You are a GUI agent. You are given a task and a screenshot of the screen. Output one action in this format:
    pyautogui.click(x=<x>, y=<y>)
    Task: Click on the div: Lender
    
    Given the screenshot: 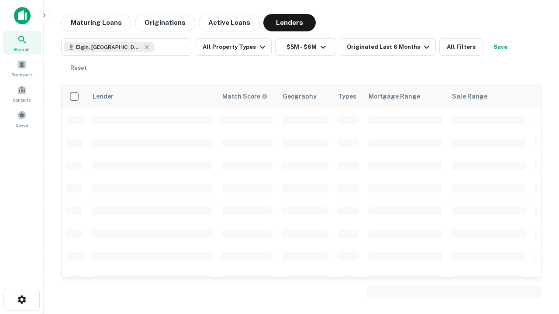 What is the action you would take?
    pyautogui.click(x=103, y=97)
    